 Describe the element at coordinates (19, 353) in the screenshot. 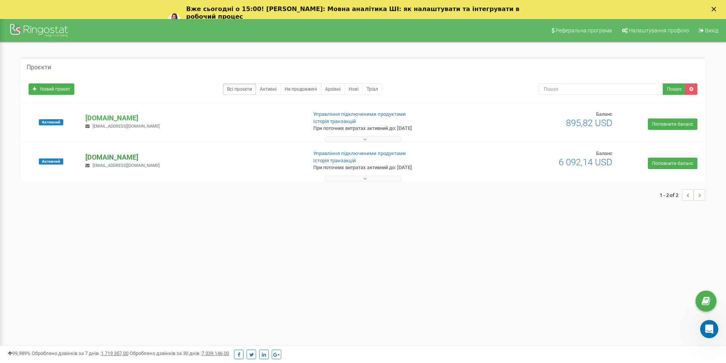

I see `span: 99,989%` at that location.